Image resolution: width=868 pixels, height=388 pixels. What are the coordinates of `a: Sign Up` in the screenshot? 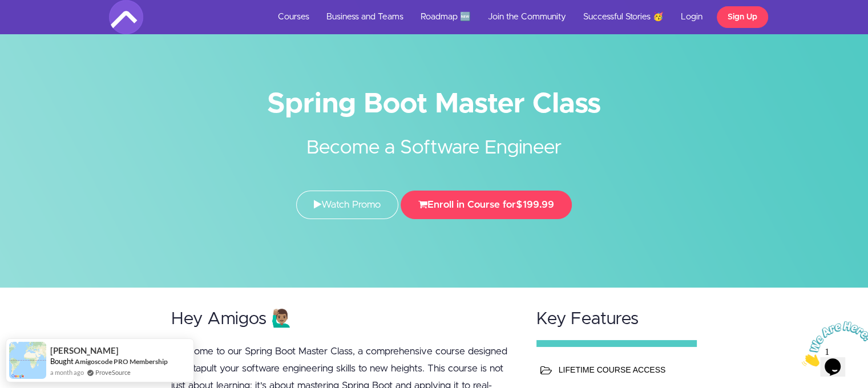 It's located at (742, 17).